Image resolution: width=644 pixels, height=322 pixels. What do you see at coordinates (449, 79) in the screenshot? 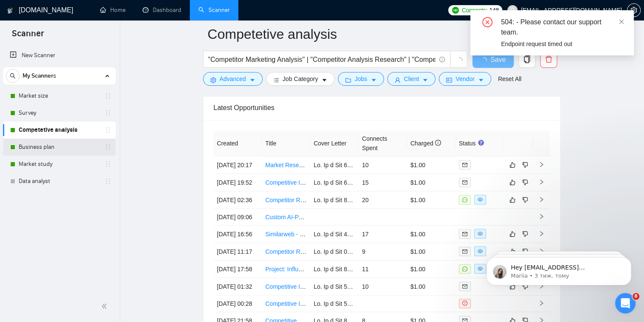
I see `span: idcard` at bounding box center [449, 79].